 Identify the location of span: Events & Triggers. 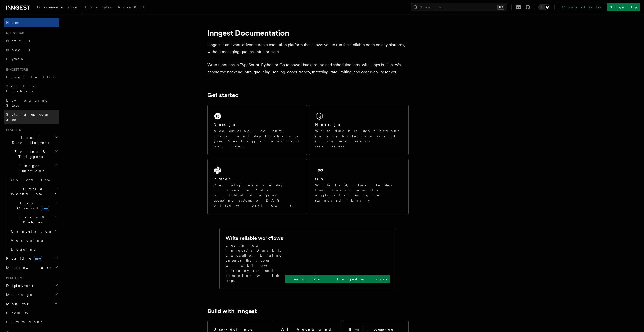
(29, 154).